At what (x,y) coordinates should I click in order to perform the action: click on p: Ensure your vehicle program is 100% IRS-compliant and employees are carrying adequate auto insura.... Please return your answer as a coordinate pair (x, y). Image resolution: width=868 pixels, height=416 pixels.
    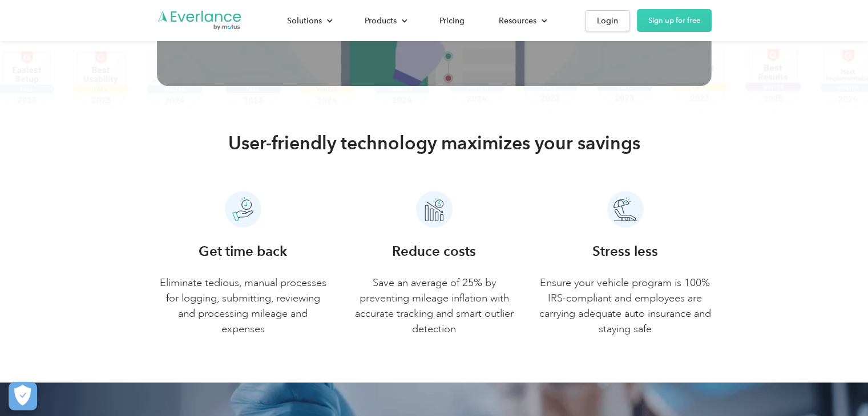
    Looking at the image, I should click on (625, 306).